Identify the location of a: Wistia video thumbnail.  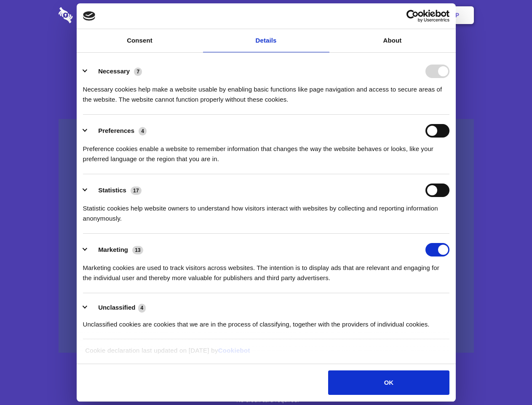
(266, 236).